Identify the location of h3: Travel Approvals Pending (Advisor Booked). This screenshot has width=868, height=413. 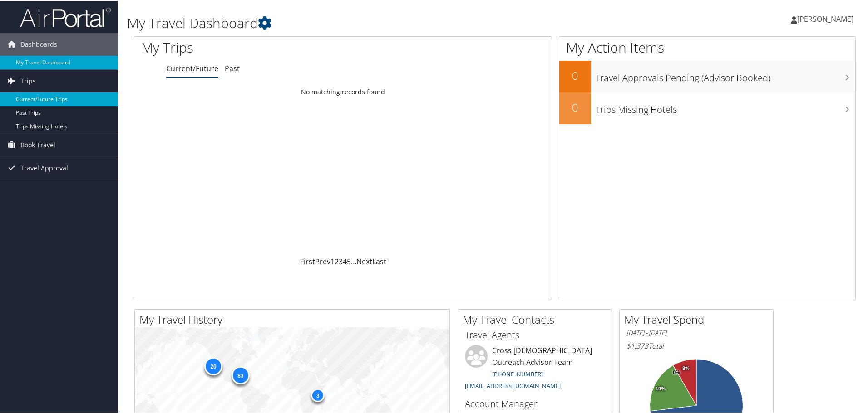
(725, 74).